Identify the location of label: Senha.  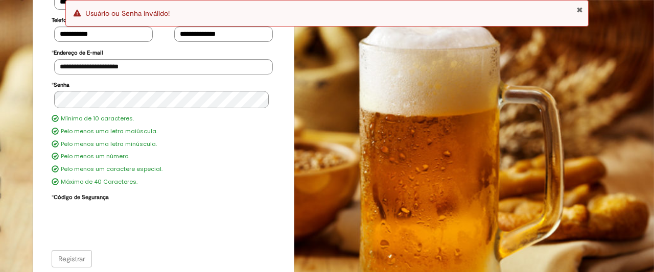
(60, 84).